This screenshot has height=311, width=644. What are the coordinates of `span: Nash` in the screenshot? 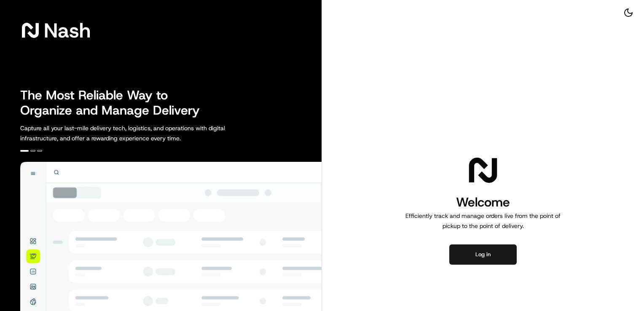 It's located at (67, 30).